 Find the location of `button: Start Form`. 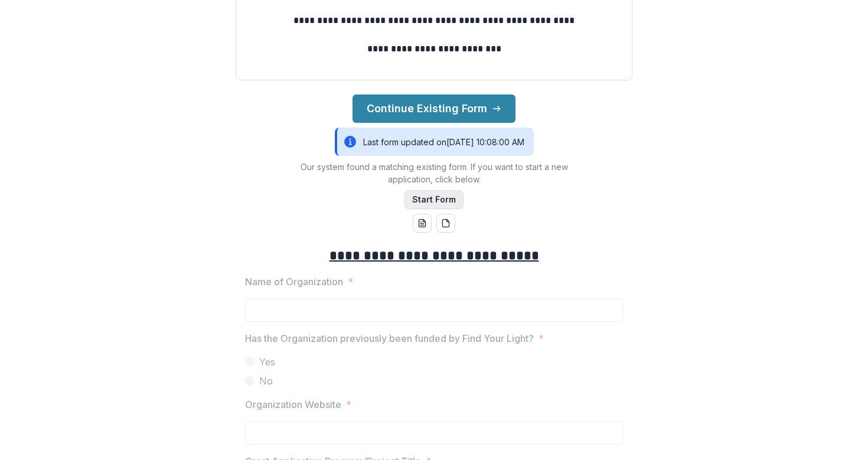

button: Start Form is located at coordinates (434, 200).